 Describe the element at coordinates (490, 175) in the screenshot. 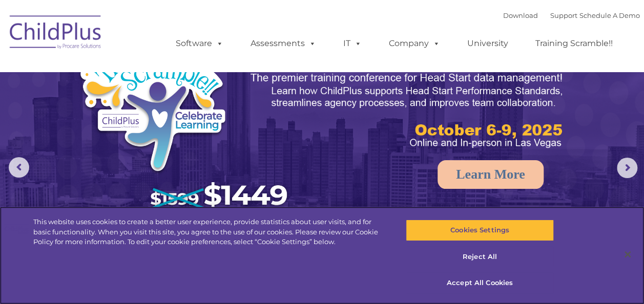

I see `a: Learn More` at that location.